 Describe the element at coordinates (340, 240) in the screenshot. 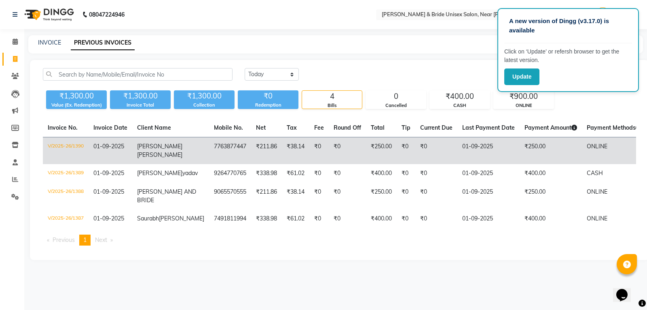

I see `nav: Pagination` at that location.